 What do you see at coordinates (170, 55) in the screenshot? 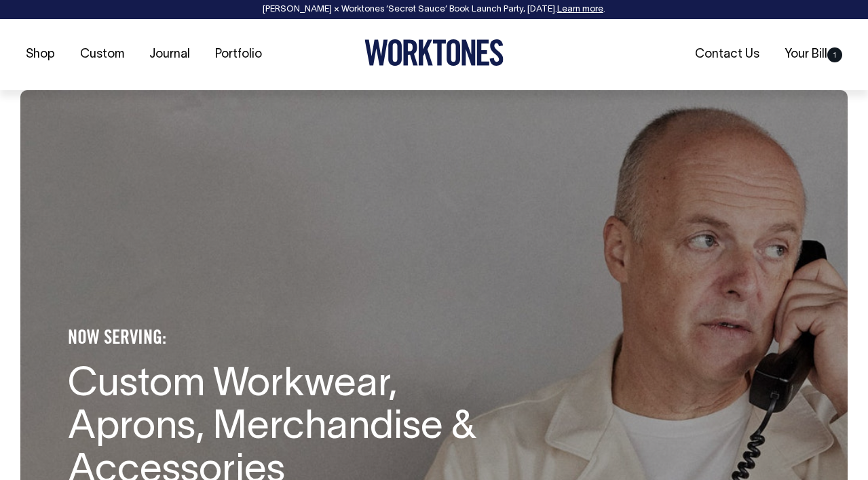
I see `a: Journal` at bounding box center [170, 55].